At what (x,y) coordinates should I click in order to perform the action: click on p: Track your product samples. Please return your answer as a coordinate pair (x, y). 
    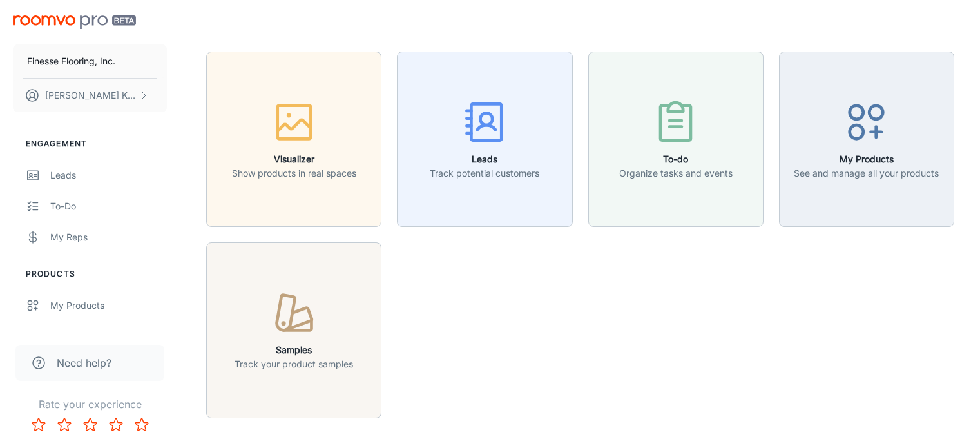
    Looking at the image, I should click on (293, 364).